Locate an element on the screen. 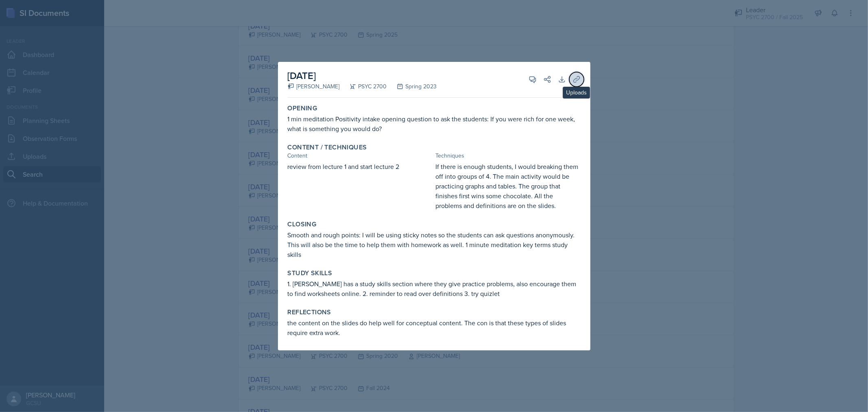 This screenshot has height=412, width=868. label: Content / Techniques is located at coordinates (327, 147).